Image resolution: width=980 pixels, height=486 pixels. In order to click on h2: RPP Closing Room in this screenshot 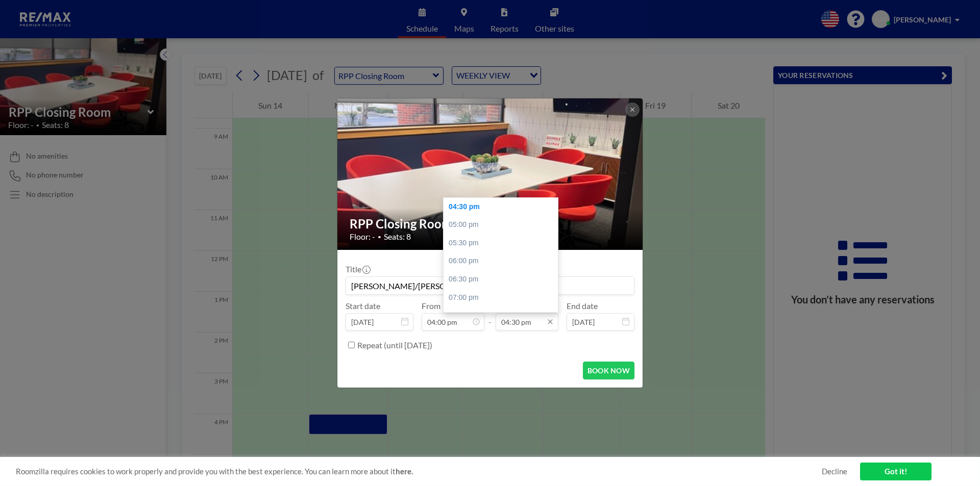, I will do `click(490, 224)`.